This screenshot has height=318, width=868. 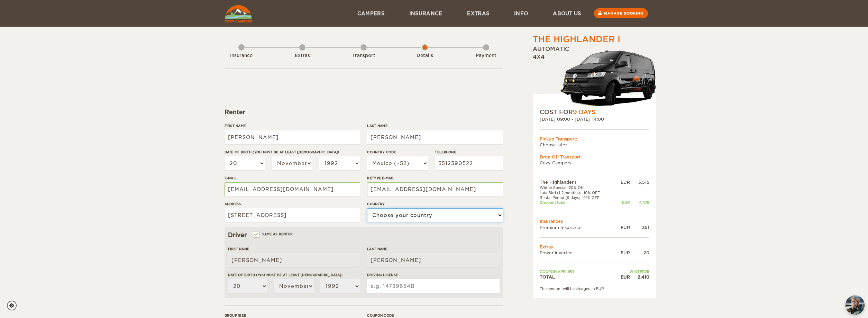 What do you see at coordinates (595, 221) in the screenshot?
I see `td: Insurances` at bounding box center [595, 221].